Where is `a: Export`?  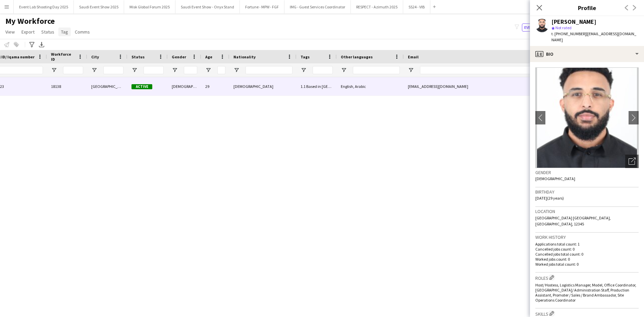 a: Export is located at coordinates (28, 32).